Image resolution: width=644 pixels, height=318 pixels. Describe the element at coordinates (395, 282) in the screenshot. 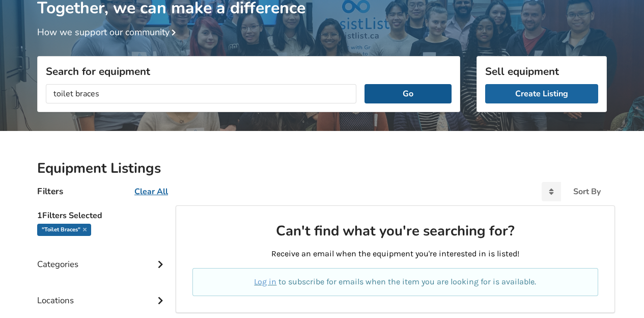

I see `p: to subscribe for emails when the item you are looking for is available.` at that location.